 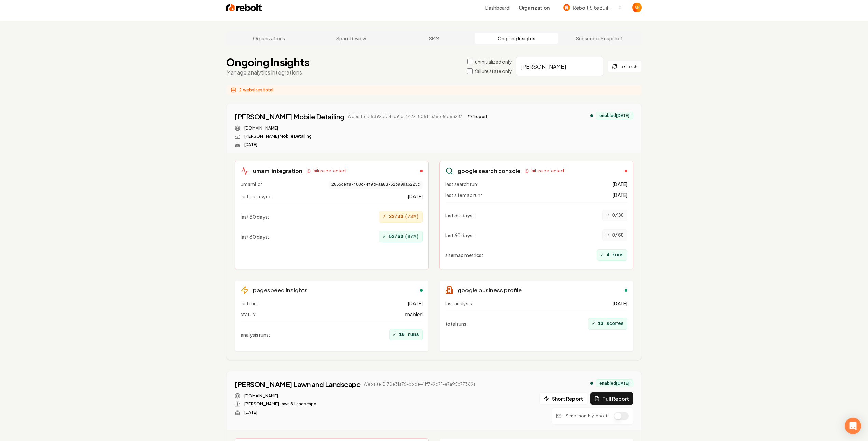 I want to click on span: ( 73 %), so click(x=412, y=217).